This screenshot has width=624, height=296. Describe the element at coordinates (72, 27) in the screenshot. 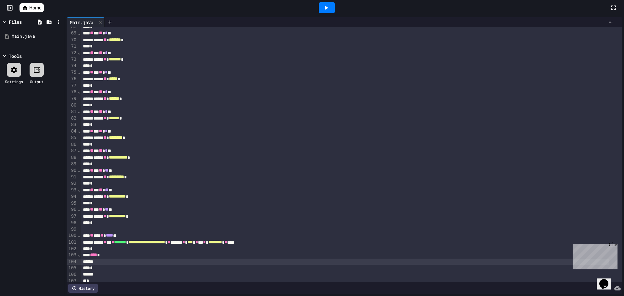

I see `div: 68` at that location.